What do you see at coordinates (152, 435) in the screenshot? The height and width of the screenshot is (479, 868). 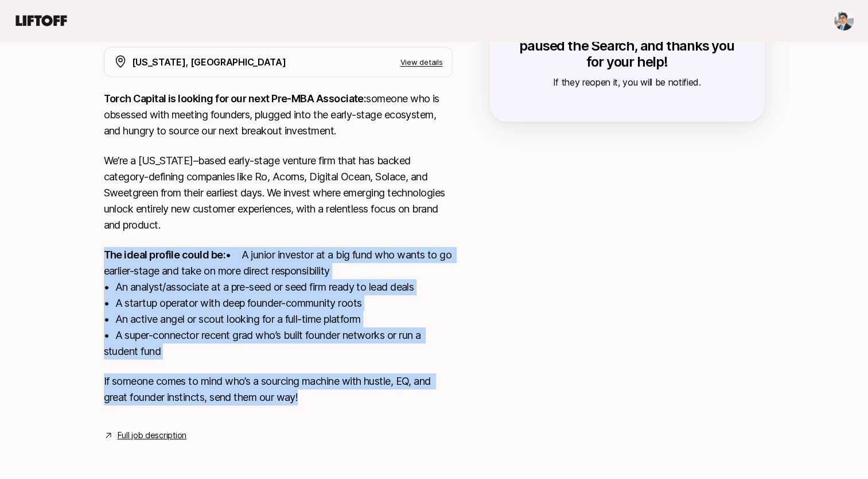 I see `a: Full job description` at bounding box center [152, 435].